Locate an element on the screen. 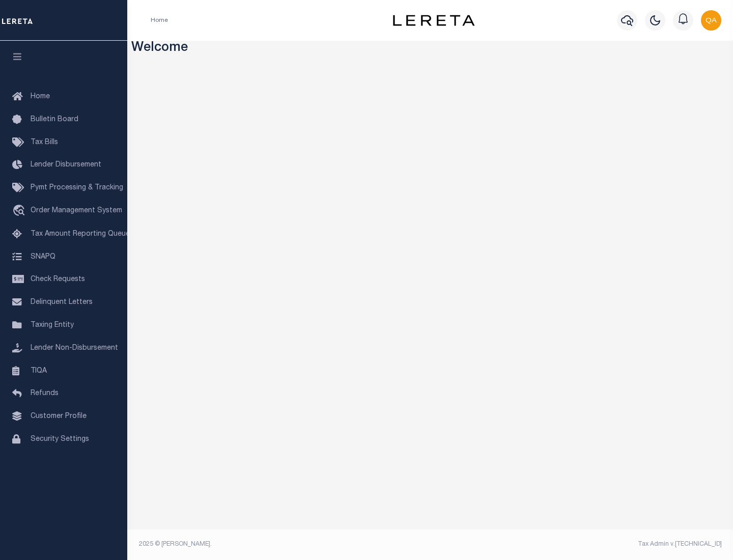  span: Tax Bills is located at coordinates (45, 143).